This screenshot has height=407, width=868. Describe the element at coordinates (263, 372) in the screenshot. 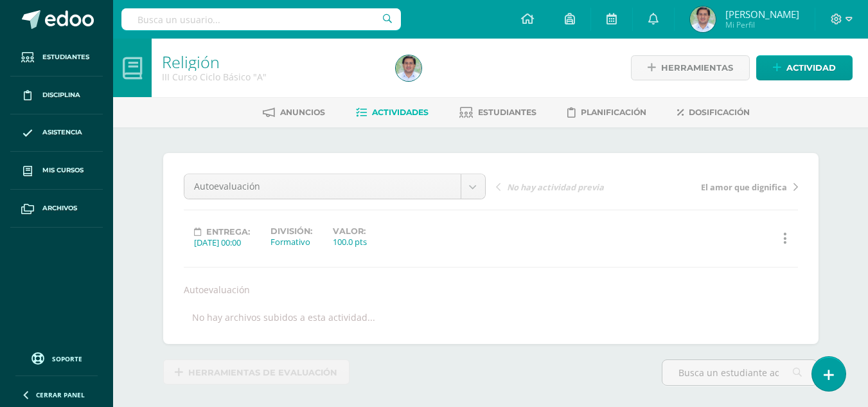

I see `span: Herramientas de evaluación` at that location.